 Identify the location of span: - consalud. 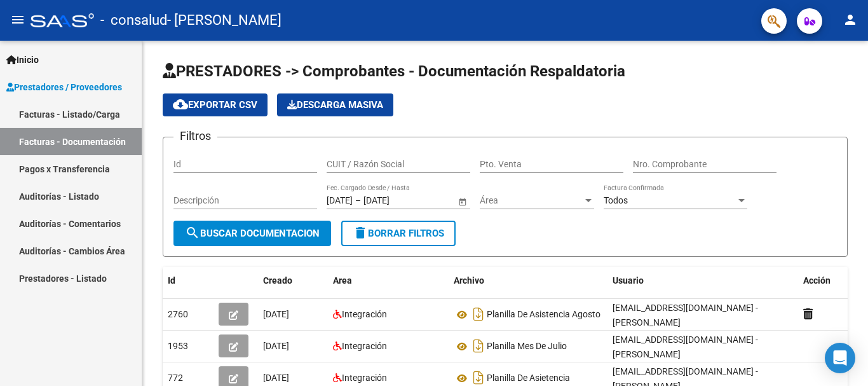
(133, 21).